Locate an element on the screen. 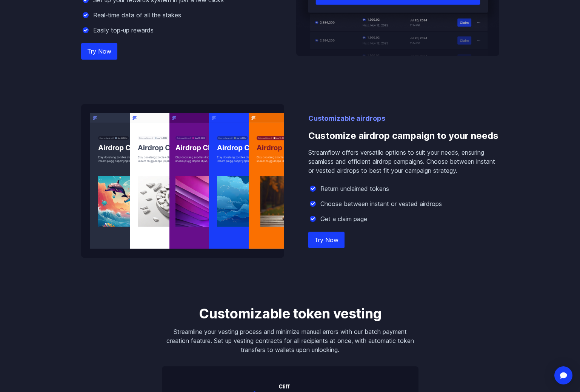 Image resolution: width=580 pixels, height=392 pixels. p: Get a claim page is located at coordinates (344, 219).